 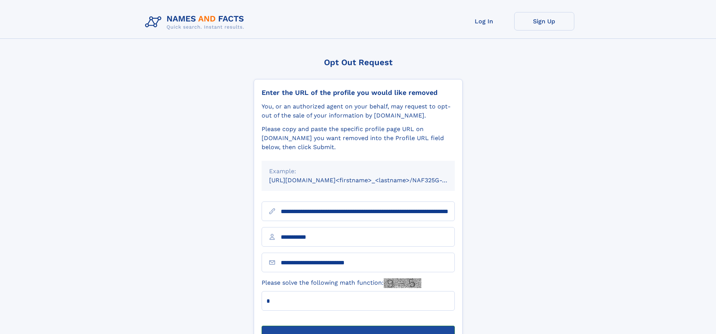 I want to click on div: You, or an authorized agent on your behalf, may request to opt-out of the sale of your informatio..., so click(x=358, y=111).